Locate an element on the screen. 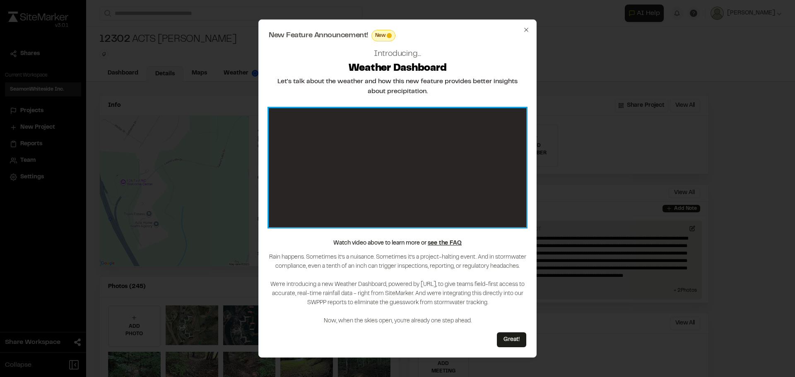  span: This feature is brand new! Enjoy! is located at coordinates (389, 36).